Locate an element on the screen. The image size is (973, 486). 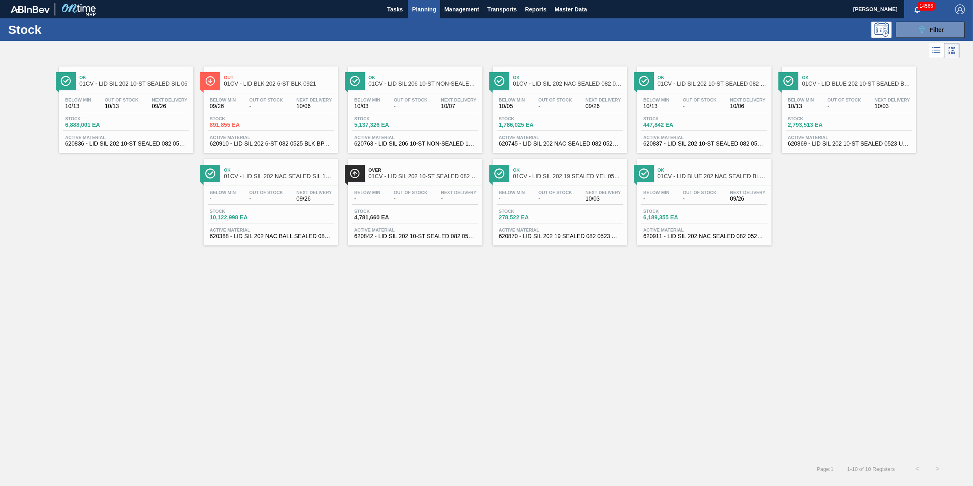
img: Logout is located at coordinates (960, 9).